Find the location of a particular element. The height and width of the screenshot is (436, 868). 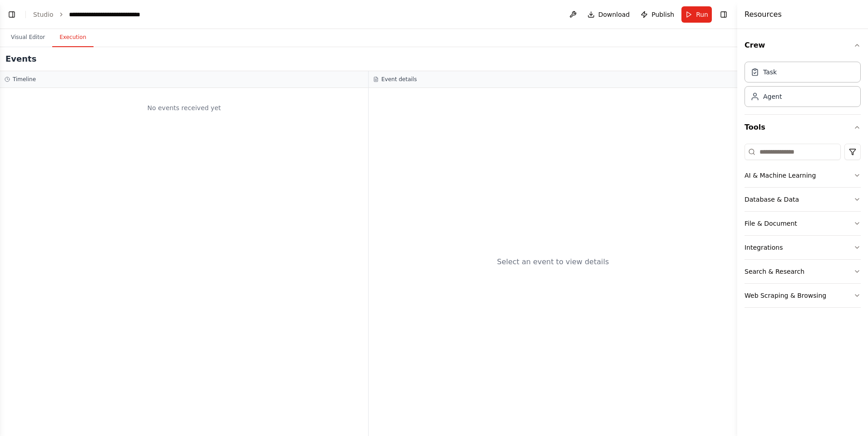

button: Show left sidebar is located at coordinates (12, 15).